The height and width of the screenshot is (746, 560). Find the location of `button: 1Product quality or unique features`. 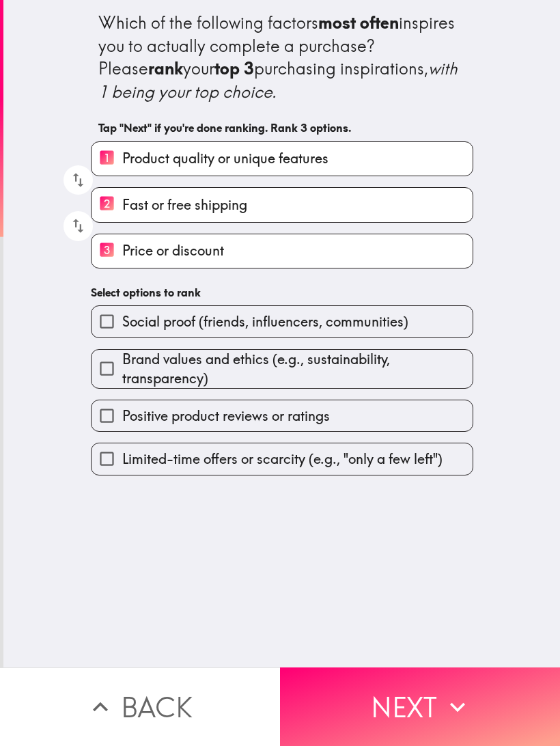

button: 1Product quality or unique features is located at coordinates (282, 158).